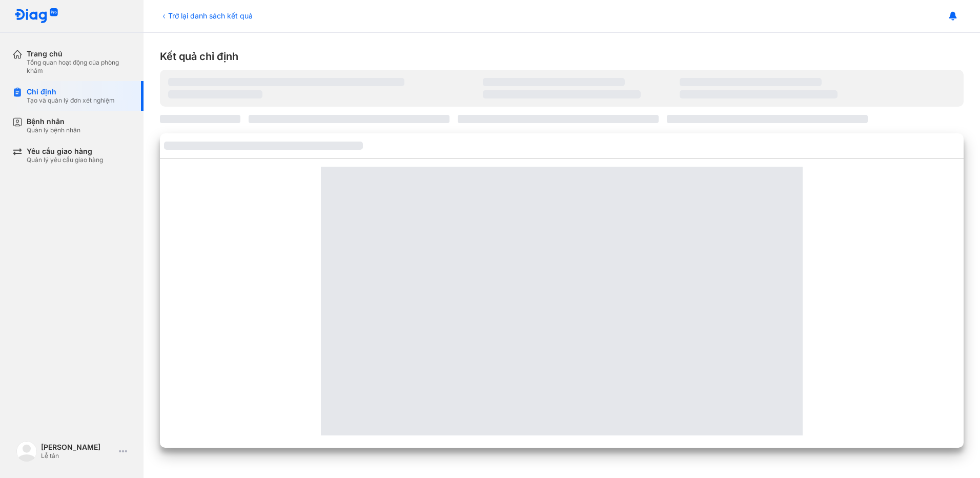 This screenshot has width=980, height=478. What do you see at coordinates (53, 130) in the screenshot?
I see `div: Quản lý bệnh nhân` at bounding box center [53, 130].